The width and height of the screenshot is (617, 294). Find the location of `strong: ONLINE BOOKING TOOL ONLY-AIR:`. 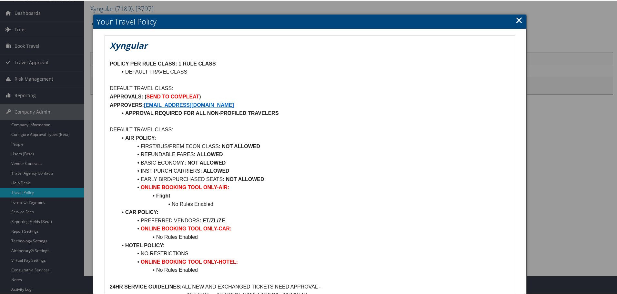

strong: ONLINE BOOKING TOOL ONLY-AIR: is located at coordinates (185, 187).